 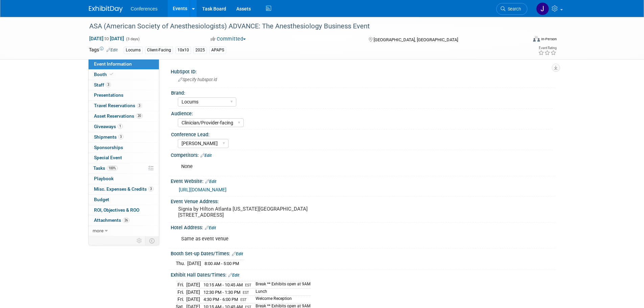 I want to click on img: Format-Inperson.png, so click(x=536, y=39).